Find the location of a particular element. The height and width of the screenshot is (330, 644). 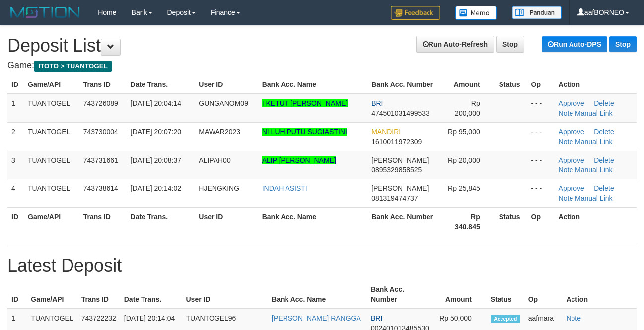

h1: Latest Deposit is located at coordinates (322, 266).